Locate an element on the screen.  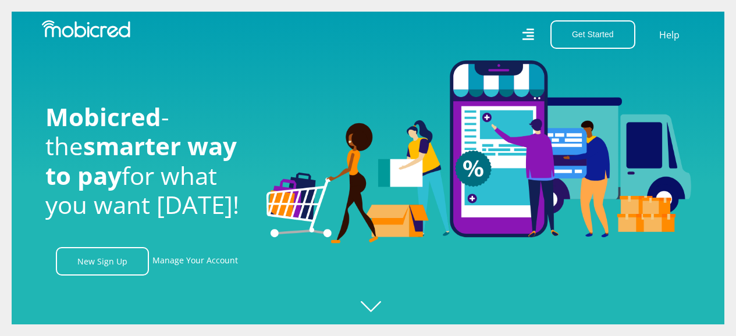
img: Mobicred is located at coordinates (86, 29).